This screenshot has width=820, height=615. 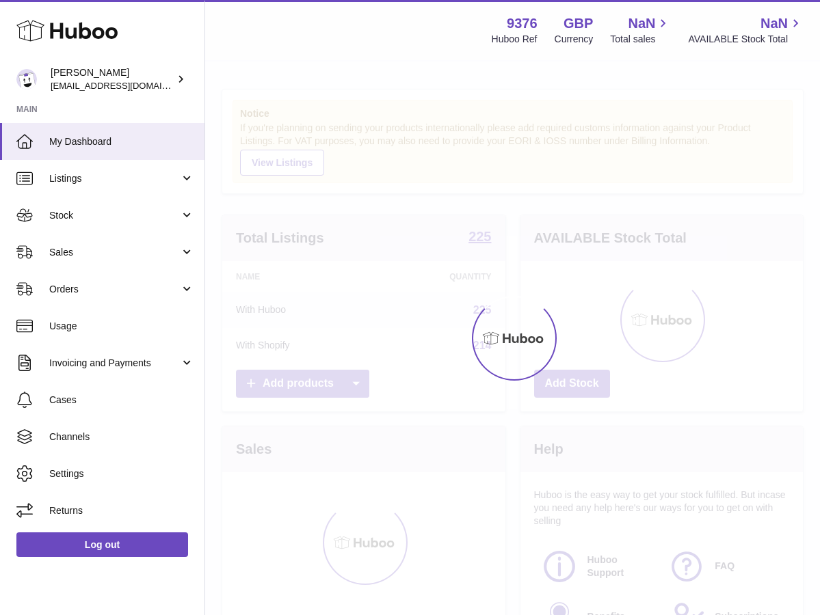 I want to click on span: Returns, so click(x=122, y=511).